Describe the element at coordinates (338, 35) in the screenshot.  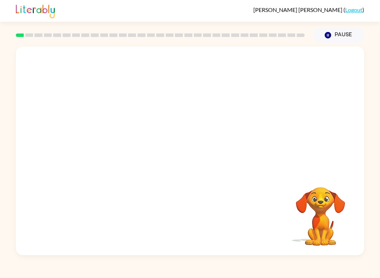
I see `button: Pause` at that location.